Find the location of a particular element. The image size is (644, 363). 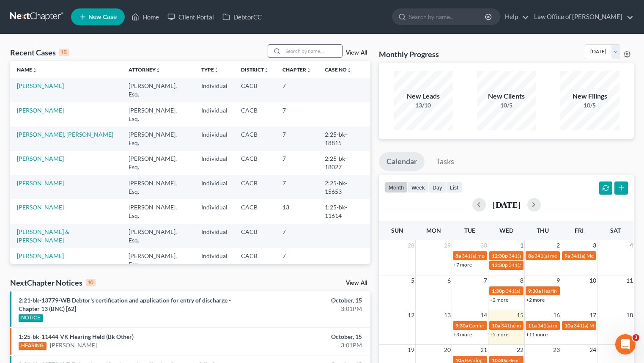

a: Districtunfold_more is located at coordinates (255, 69).